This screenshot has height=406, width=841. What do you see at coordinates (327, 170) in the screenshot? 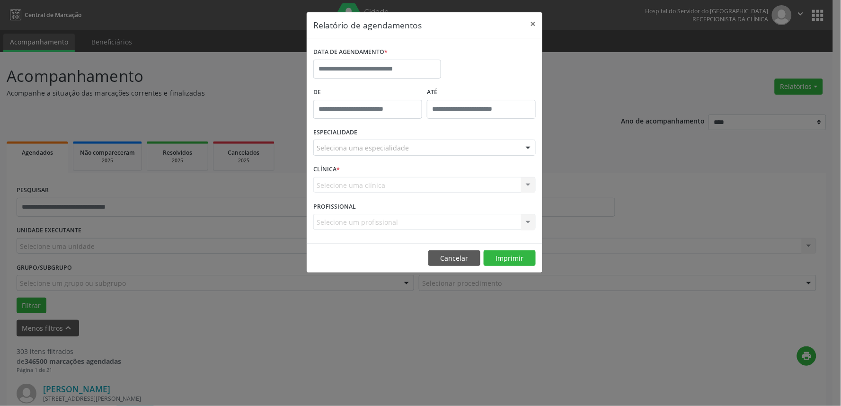
I see `label: CLÍNICA` at bounding box center [327, 170].